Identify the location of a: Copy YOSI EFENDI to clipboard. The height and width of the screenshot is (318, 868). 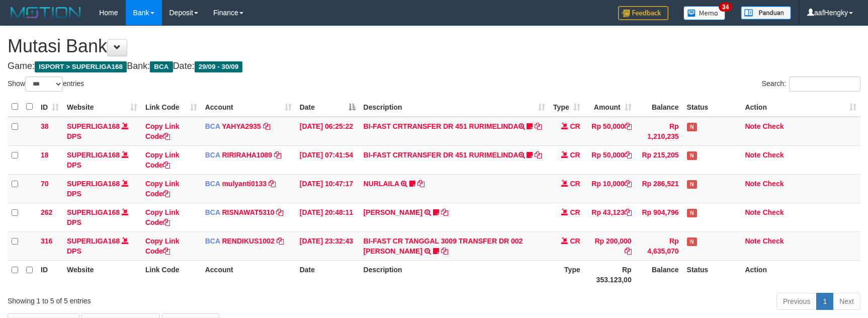
(445, 212).